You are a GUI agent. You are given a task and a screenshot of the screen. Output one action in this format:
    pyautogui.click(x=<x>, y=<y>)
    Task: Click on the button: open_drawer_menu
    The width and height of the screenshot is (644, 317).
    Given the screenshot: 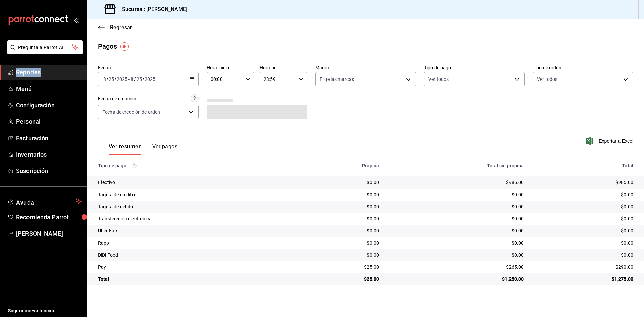 What is the action you would take?
    pyautogui.click(x=76, y=20)
    